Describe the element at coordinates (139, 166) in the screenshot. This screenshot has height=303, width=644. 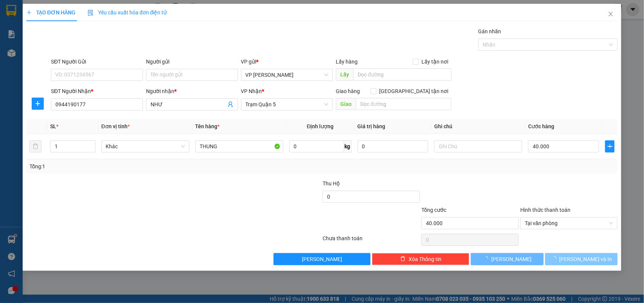
I see `div: Tổng: 1` at that location.